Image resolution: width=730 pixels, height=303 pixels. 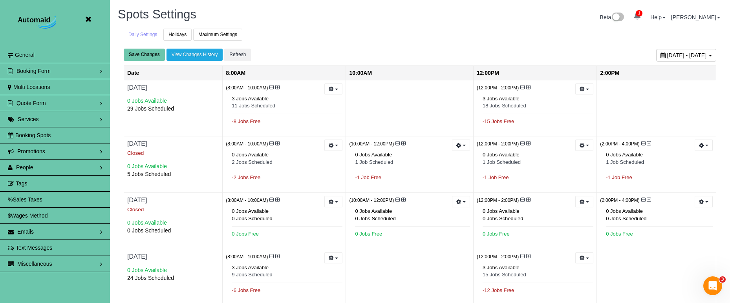 What do you see at coordinates (173, 205) in the screenshot?
I see `div: Sunday is set as unavailable in your General Settings.` at bounding box center [173, 205].